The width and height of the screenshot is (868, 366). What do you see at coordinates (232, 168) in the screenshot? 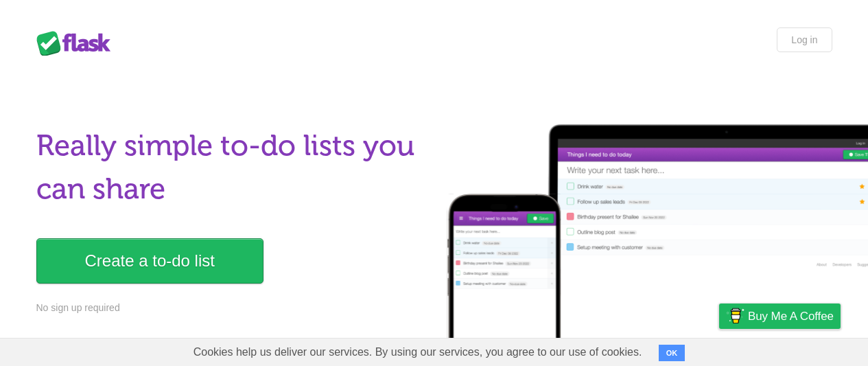
I see `h1: Really simple to-do lists you can share` at bounding box center [232, 168].